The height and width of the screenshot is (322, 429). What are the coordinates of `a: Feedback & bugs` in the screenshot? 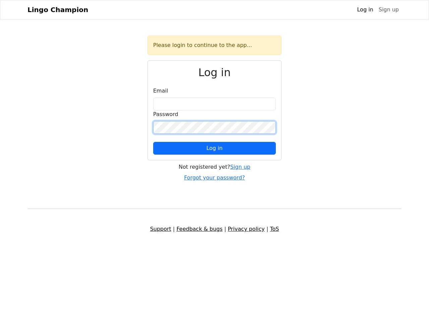 It's located at (200, 229).